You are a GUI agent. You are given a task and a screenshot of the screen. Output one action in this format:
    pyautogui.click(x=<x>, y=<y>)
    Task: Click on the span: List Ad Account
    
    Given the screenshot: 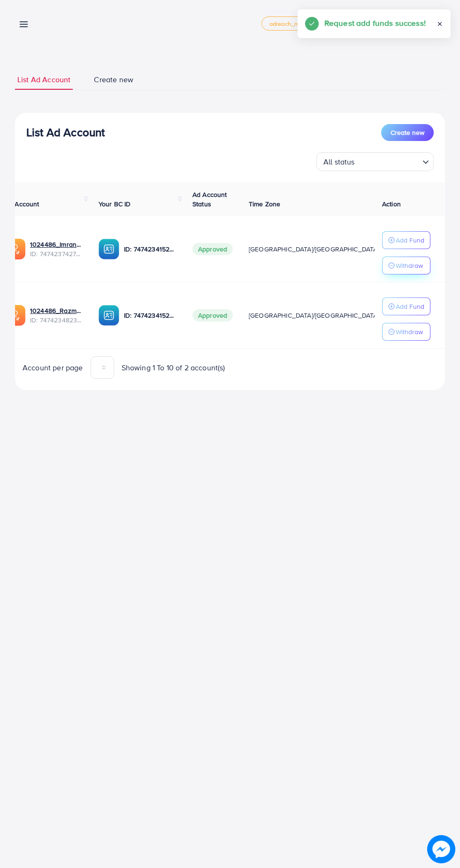 What is the action you would take?
    pyautogui.click(x=43, y=80)
    